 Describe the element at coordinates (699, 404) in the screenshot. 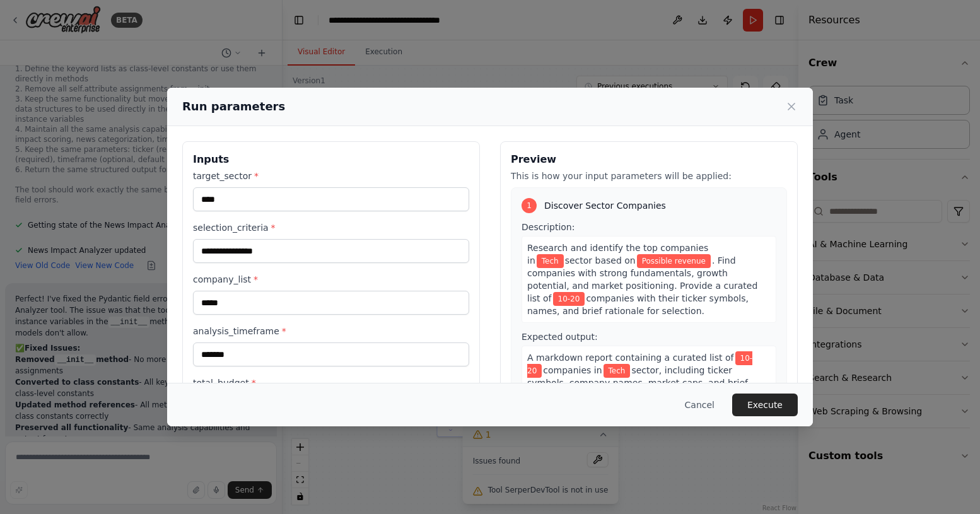

I see `button: Cancel` at that location.